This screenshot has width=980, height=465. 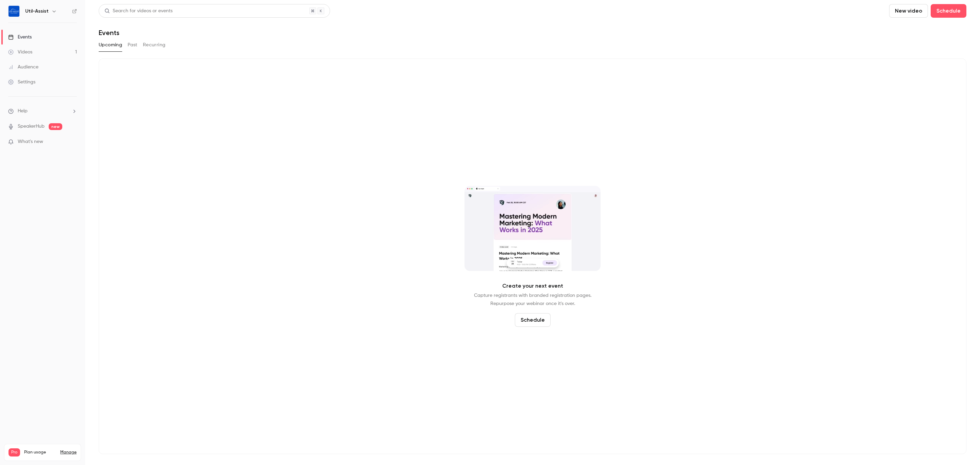 I want to click on img: Util-Assist, so click(x=14, y=11).